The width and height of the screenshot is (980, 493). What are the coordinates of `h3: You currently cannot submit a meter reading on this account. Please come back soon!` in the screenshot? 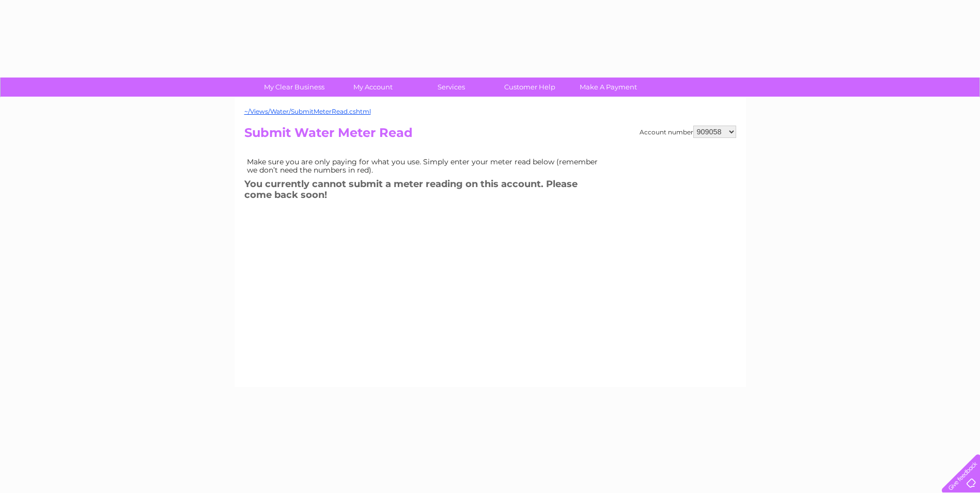 It's located at (425, 191).